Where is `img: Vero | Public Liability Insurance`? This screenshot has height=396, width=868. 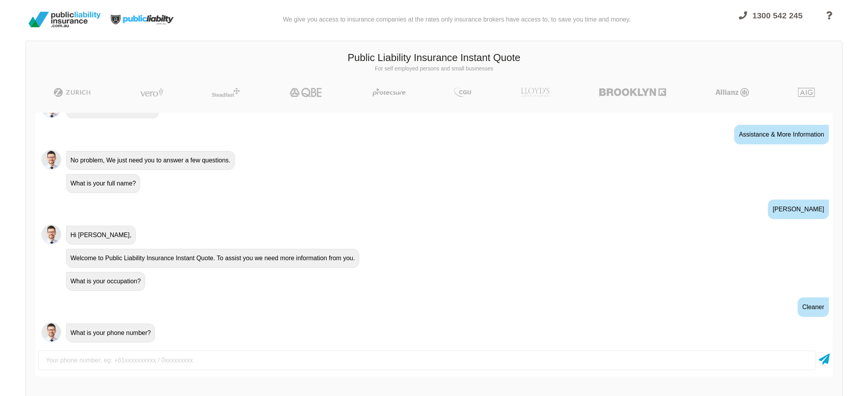
img: Vero | Public Liability Insurance is located at coordinates (152, 93).